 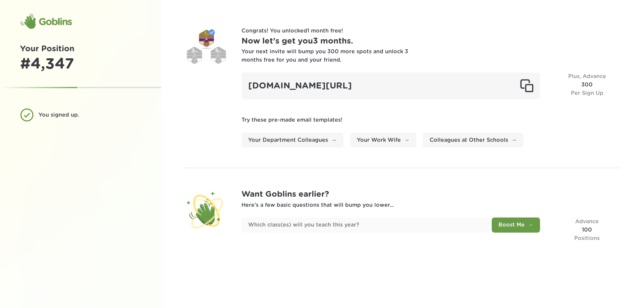 What do you see at coordinates (80, 49) in the screenshot?
I see `h1: Your Position` at bounding box center [80, 49].